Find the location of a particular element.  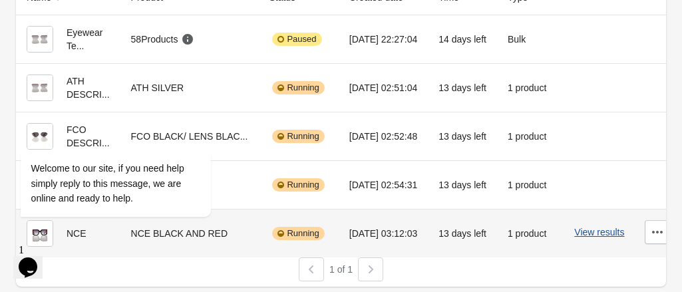

span: 1 is located at coordinates (8, 11).